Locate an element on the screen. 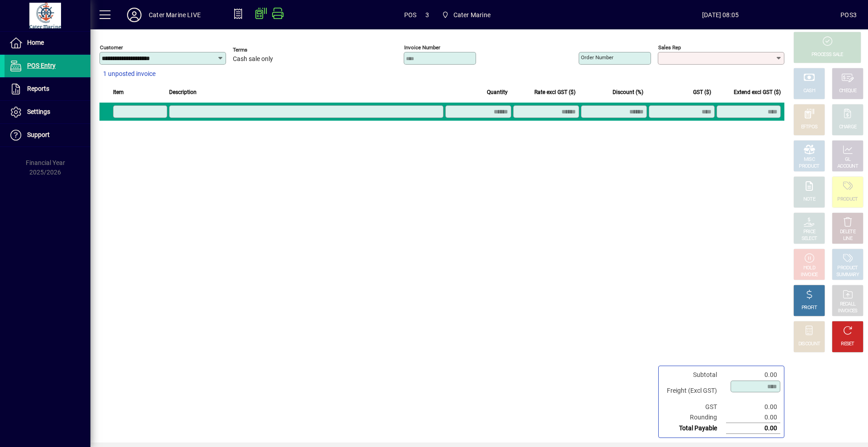 The image size is (868, 447). div: DELETE is located at coordinates (848, 232).